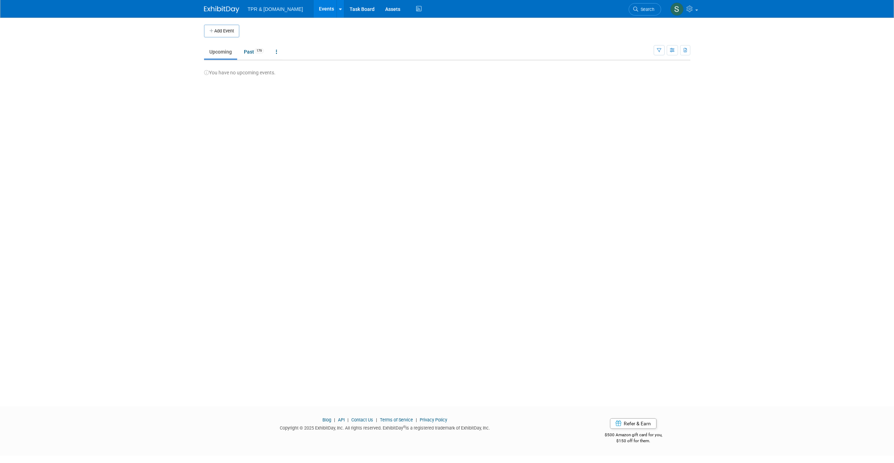 Image resolution: width=894 pixels, height=463 pixels. Describe the element at coordinates (222, 31) in the screenshot. I see `button: Add Event` at that location.